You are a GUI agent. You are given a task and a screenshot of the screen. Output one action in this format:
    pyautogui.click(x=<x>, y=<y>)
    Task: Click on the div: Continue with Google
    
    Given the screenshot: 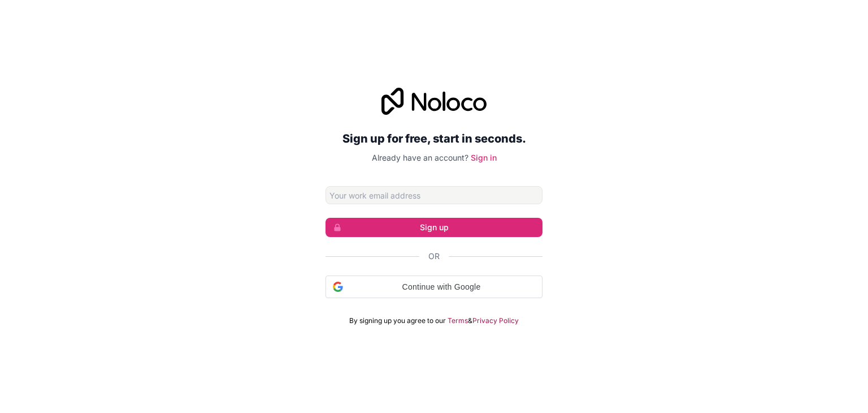 What is the action you would take?
    pyautogui.click(x=434, y=286)
    